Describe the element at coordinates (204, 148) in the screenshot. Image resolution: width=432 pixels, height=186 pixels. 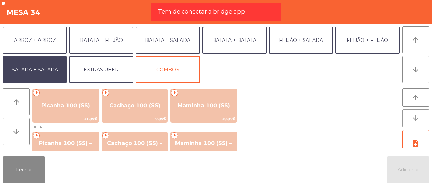
I see `span: Maminha 100 (SS) – UBER` at that location.